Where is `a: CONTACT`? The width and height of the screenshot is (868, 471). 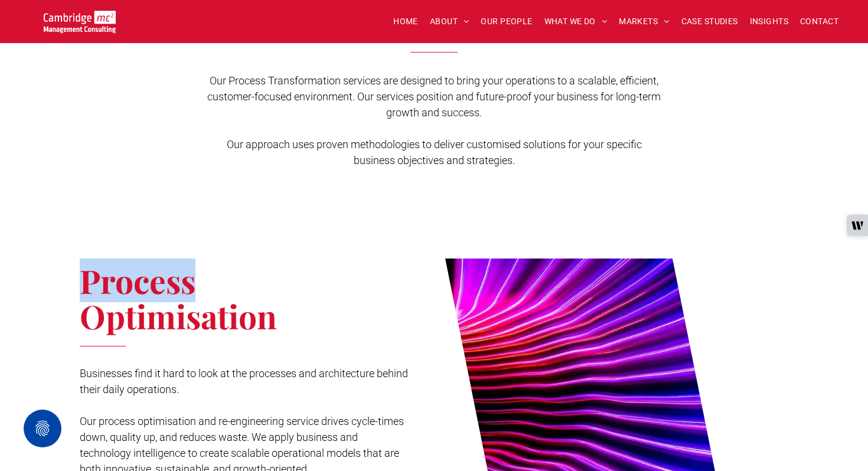
a: CONTACT is located at coordinates (819, 21).